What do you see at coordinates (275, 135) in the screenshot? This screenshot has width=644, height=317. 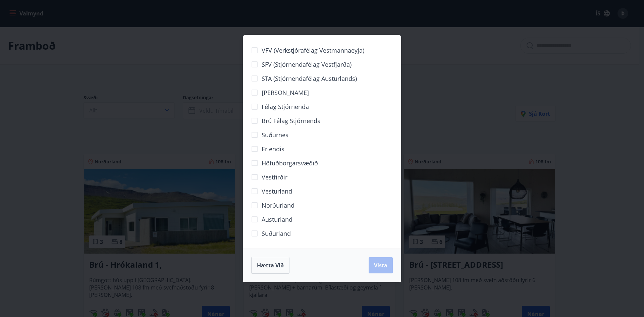 I see `span: Suðurnes` at bounding box center [275, 135].